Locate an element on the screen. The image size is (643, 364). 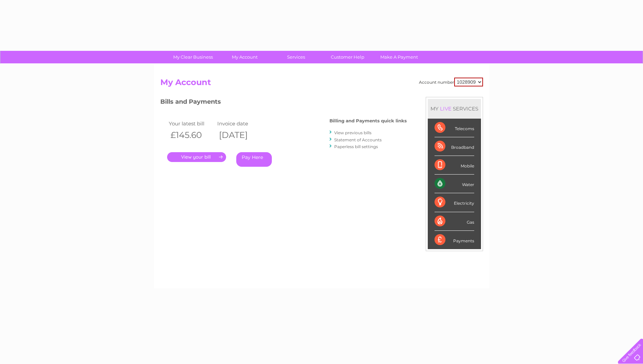
a: Pay Here is located at coordinates (253, 159).